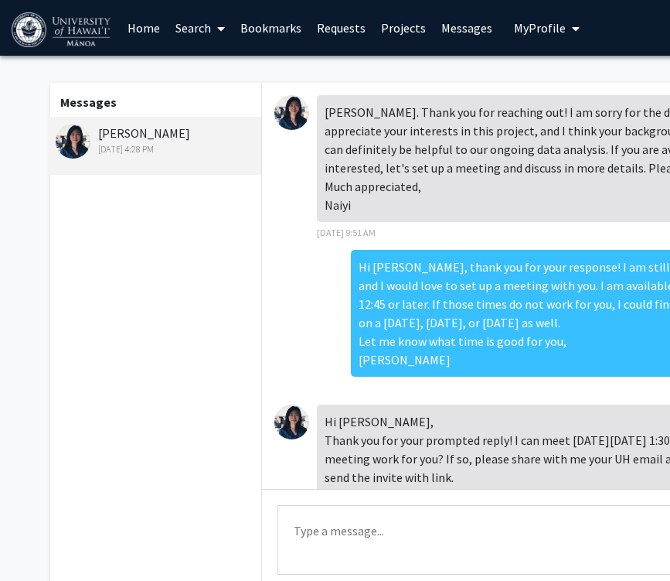 This screenshot has height=581, width=670. What do you see at coordinates (200, 28) in the screenshot?
I see `a: Search` at bounding box center [200, 28].